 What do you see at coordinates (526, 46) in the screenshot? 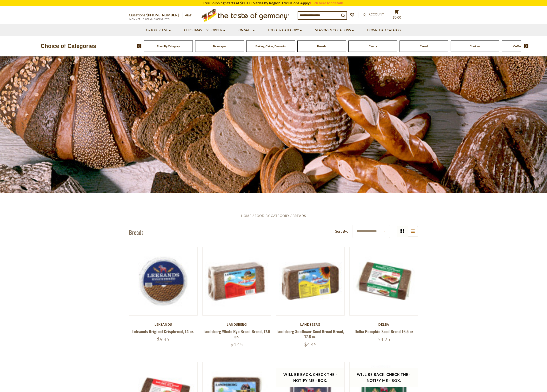
I see `a: Coffee, Cocoa & Tea` at bounding box center [526, 46].